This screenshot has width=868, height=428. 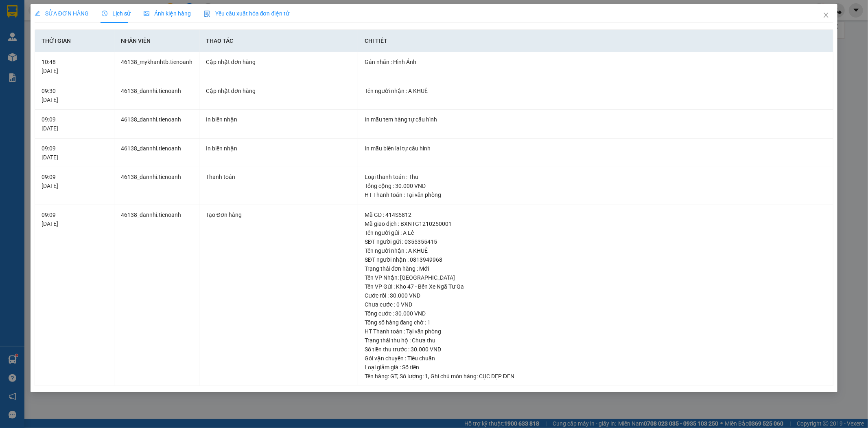 I want to click on div: Tên VP Gửi : Kho 47 - Bến Xe Ngã Tư Ga, so click(x=596, y=286).